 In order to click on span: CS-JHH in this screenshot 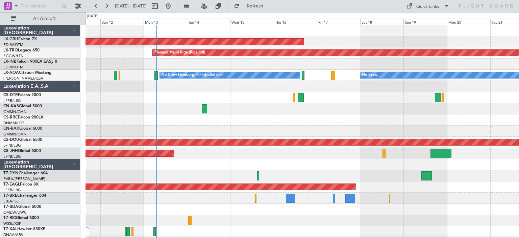, I will do `click(10, 151)`.